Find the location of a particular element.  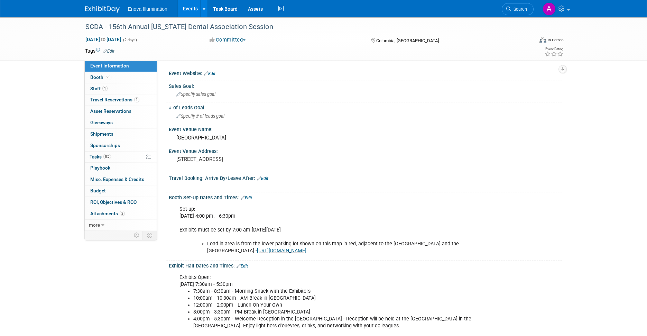

a: Giveaways is located at coordinates (121, 123).